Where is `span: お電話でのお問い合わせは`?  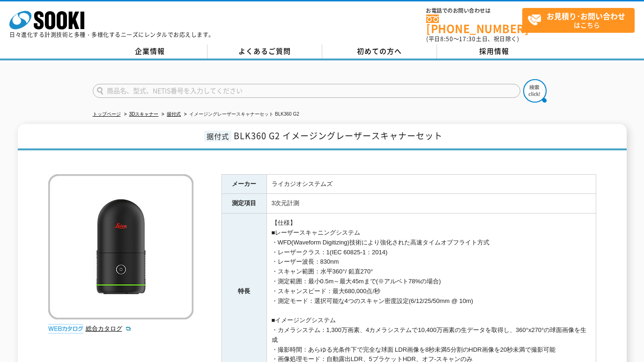 span: お電話でのお問い合わせは is located at coordinates (474, 11).